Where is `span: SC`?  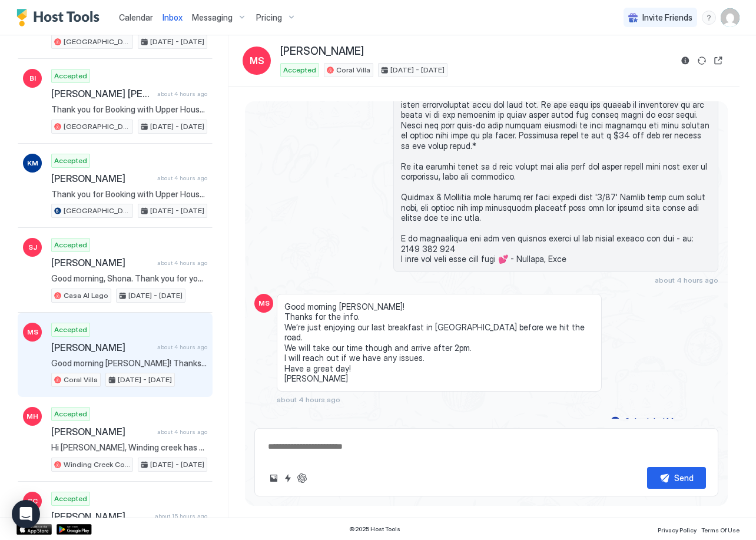 span: SC is located at coordinates (32, 502).